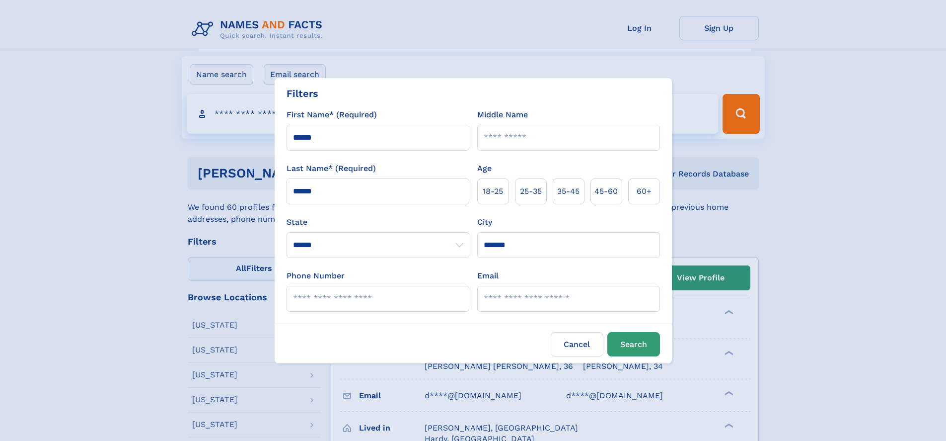  Describe the element at coordinates (484, 168) in the screenshot. I see `label: Age` at that location.